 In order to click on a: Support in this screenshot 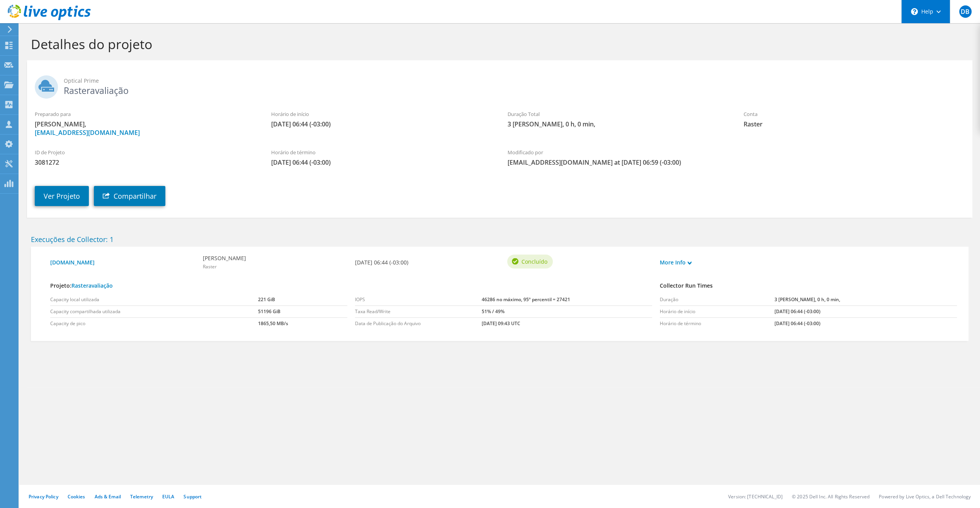, I will do `click(192, 497)`.